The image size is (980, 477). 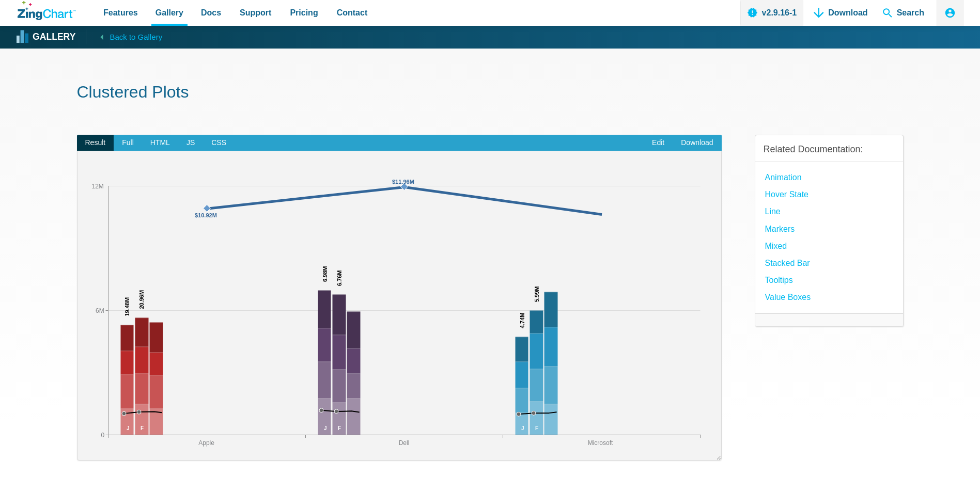 What do you see at coordinates (211, 12) in the screenshot?
I see `span: Docs` at bounding box center [211, 12].